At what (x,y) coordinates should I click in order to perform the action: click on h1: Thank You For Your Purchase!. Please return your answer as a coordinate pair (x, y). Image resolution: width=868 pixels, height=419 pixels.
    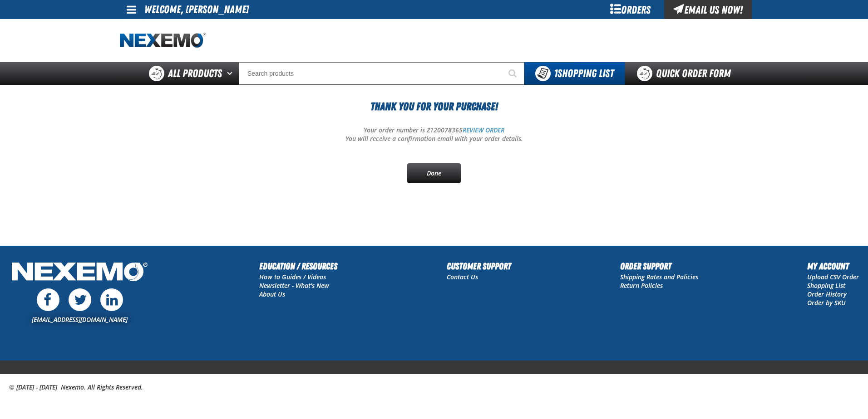
    Looking at the image, I should click on (434, 106).